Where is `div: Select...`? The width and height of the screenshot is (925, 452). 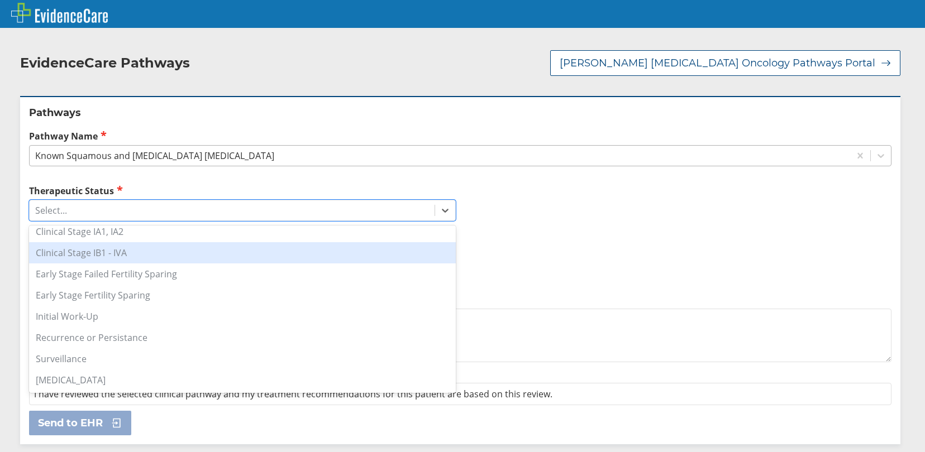
div: Select... is located at coordinates (51, 210).